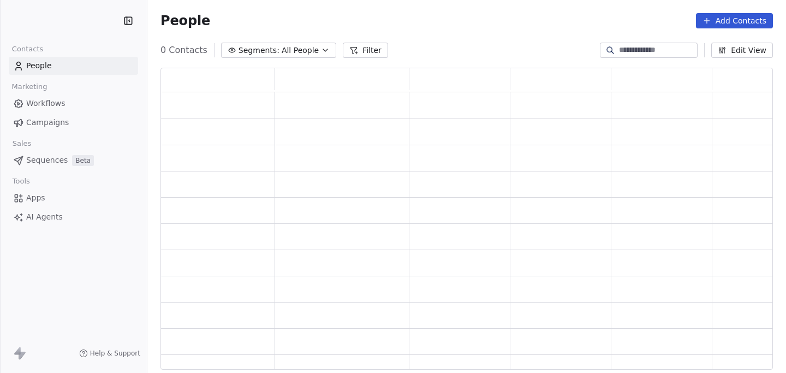 The image size is (786, 373). What do you see at coordinates (35, 198) in the screenshot?
I see `span: Apps` at bounding box center [35, 198].